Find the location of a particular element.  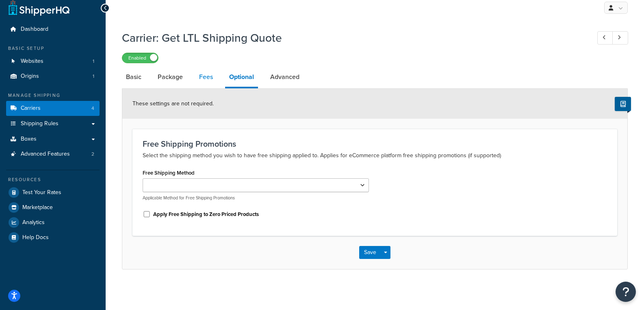

a: Previous Record is located at coordinates (605, 38).